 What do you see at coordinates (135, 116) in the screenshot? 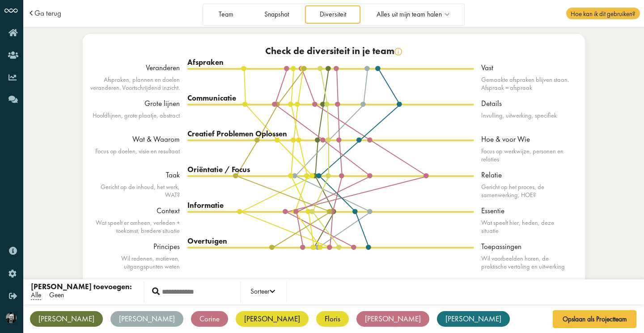
I see `div: Hoofdlijnen, grote plaatje, abstract` at bounding box center [135, 116].